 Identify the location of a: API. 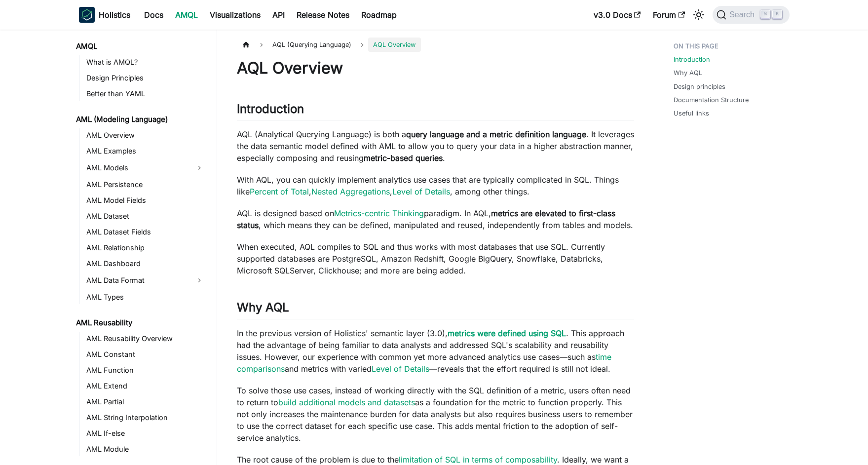
(279, 15).